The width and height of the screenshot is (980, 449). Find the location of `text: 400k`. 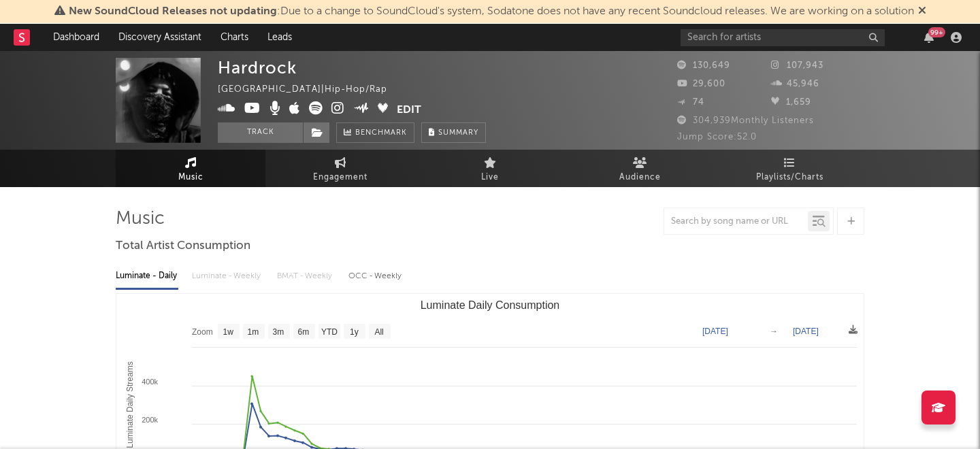

text: 400k is located at coordinates (149, 382).